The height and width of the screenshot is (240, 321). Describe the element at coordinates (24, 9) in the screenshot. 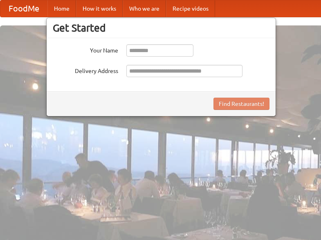

I see `a: FoodMe` at that location.